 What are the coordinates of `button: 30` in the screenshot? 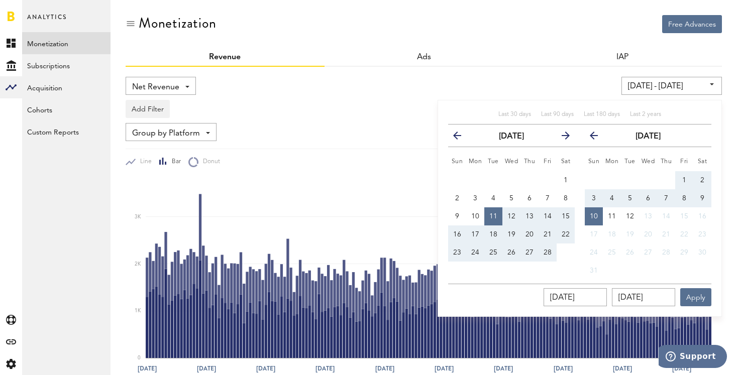 It's located at (702, 253).